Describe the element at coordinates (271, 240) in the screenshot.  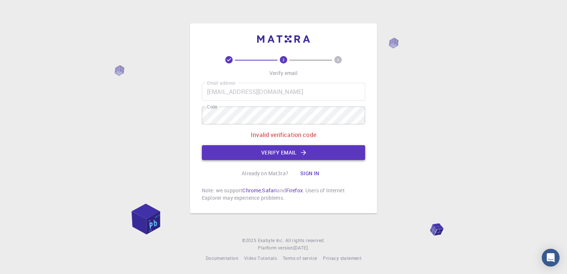
I see `span: Exabyte Inc.` at that location.